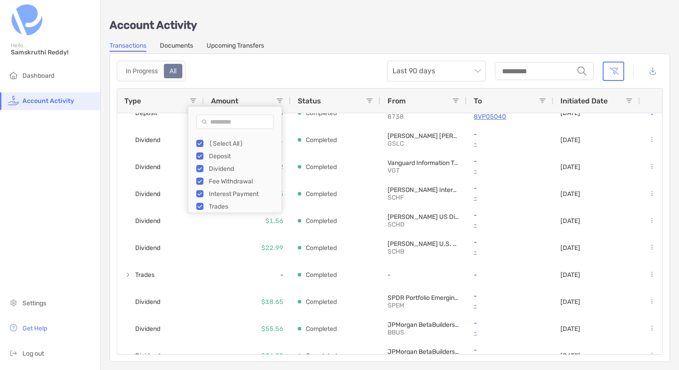 The image size is (679, 370). I want to click on p: GSLC, so click(419, 143).